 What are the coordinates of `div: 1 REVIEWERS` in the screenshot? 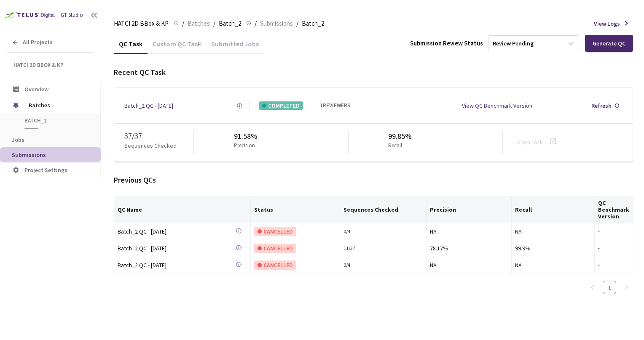 It's located at (335, 105).